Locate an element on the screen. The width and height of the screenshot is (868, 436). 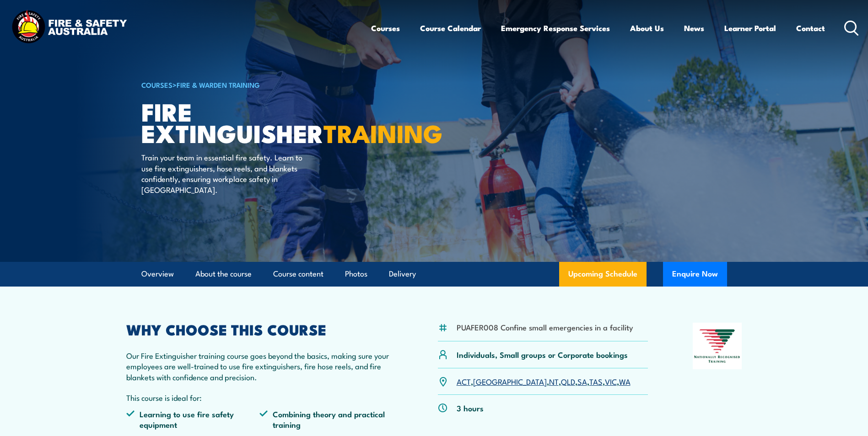
li: Combining theory and practical training is located at coordinates (326, 419).